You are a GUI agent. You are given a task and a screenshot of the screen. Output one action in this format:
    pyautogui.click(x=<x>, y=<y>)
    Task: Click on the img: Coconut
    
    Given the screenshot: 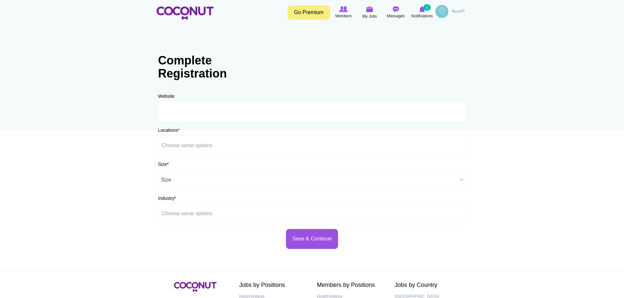 What is the action you would take?
    pyautogui.click(x=195, y=287)
    